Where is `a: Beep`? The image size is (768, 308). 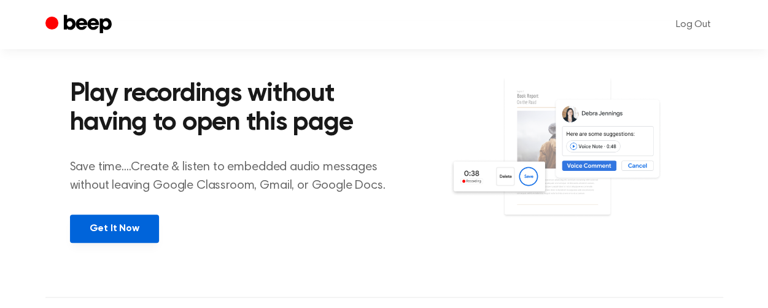 a: Beep is located at coordinates (80, 25).